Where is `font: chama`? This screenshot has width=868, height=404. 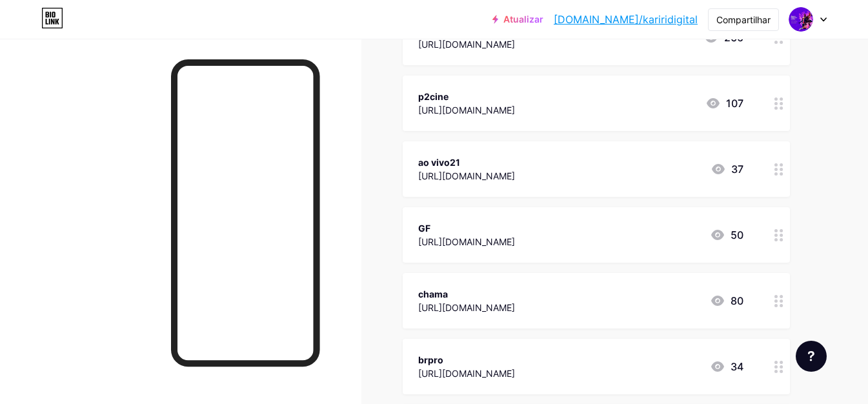
font: chama is located at coordinates (433, 294).